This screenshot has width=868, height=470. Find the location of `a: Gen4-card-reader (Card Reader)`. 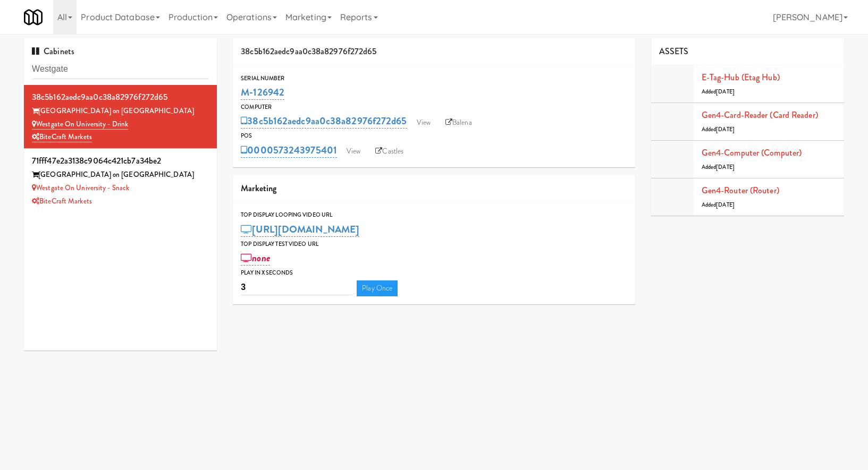

a: Gen4-card-reader (Card Reader) is located at coordinates (759, 115).